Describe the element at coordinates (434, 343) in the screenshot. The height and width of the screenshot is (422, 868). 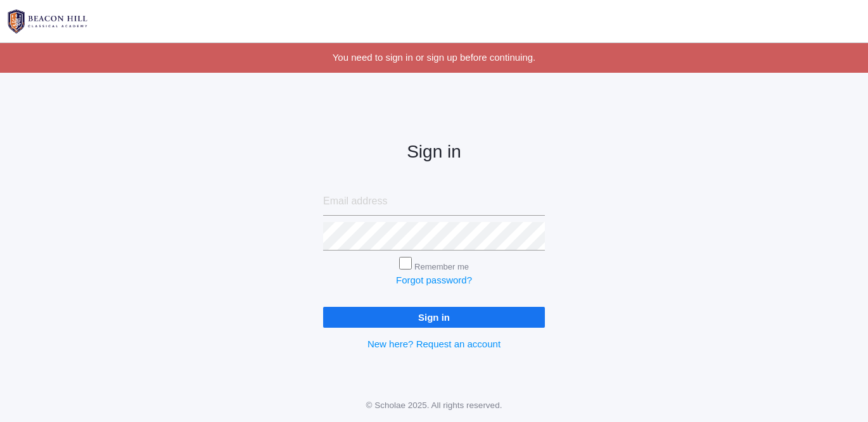
I see `a: New here? Request an account` at that location.